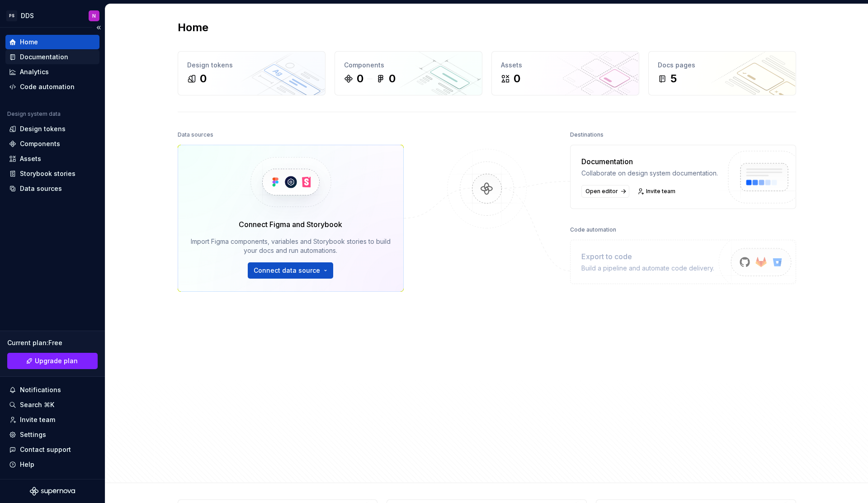 This screenshot has width=868, height=503. What do you see at coordinates (53, 159) in the screenshot?
I see `a: Assets` at bounding box center [53, 159].